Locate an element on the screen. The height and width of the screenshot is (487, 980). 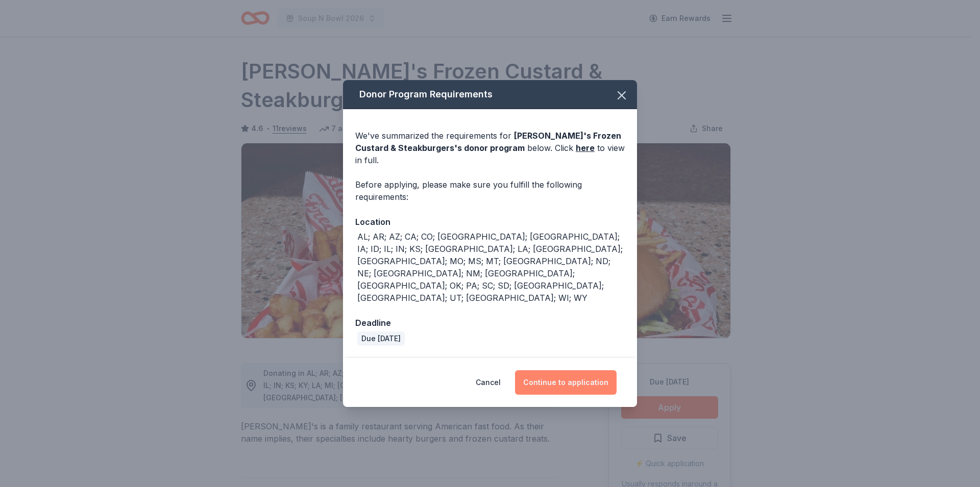
div: We've summarized the requirements for below. Click to view in full. is located at coordinates (490, 148).